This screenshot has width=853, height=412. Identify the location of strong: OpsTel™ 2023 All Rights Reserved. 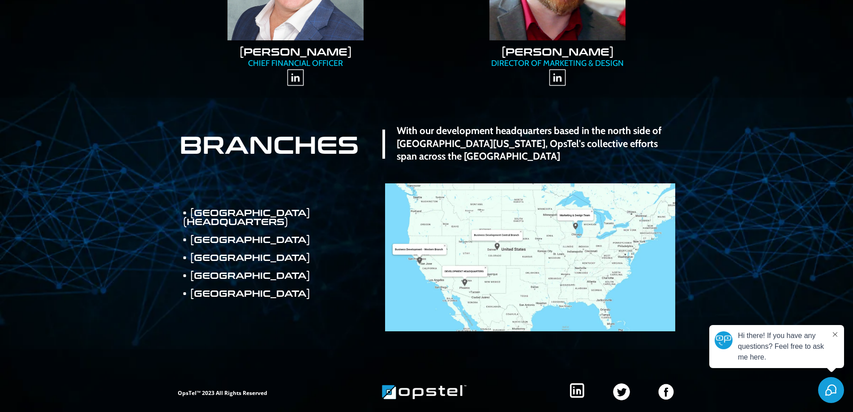
(223, 392).